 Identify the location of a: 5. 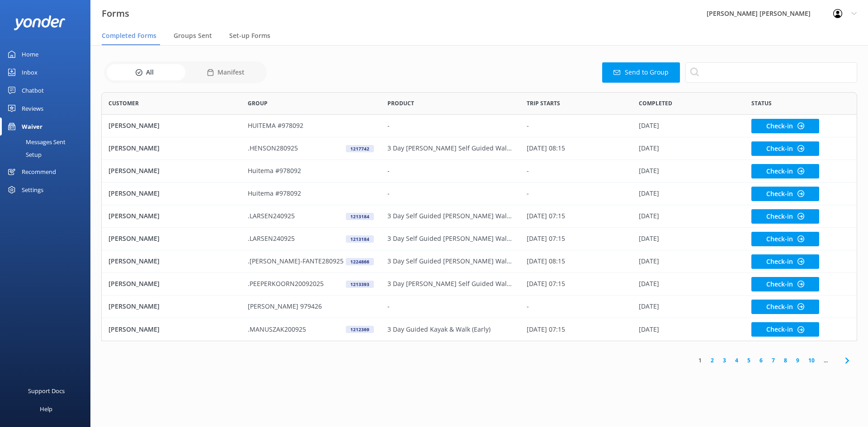
(749, 360).